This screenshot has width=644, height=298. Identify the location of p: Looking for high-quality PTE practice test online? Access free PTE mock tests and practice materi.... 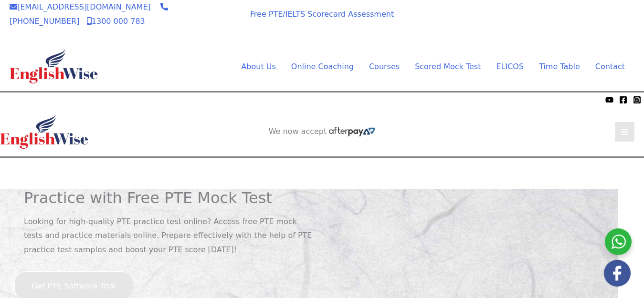
(169, 235).